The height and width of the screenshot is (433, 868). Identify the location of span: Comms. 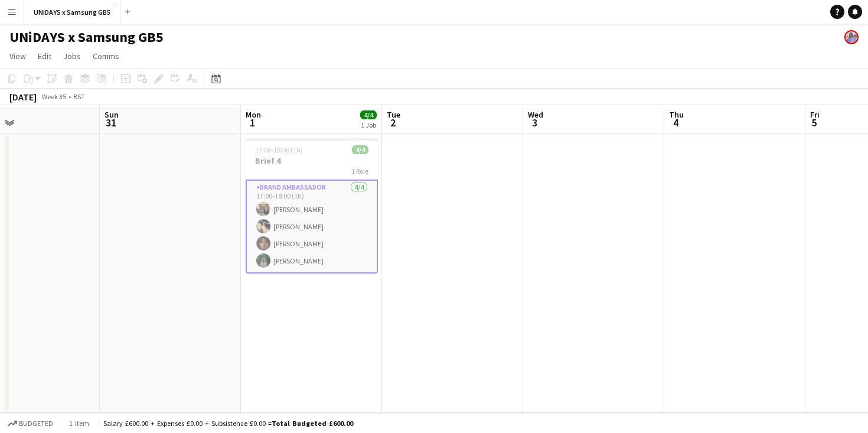
(106, 56).